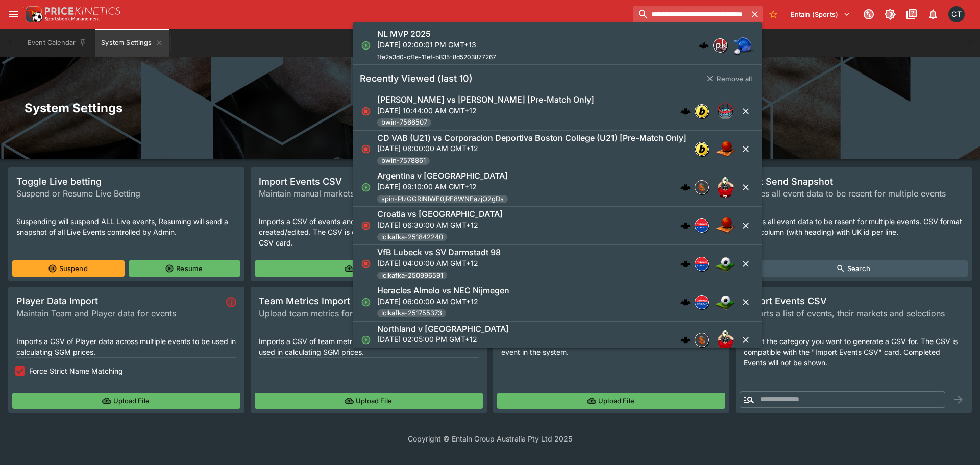  What do you see at coordinates (119, 300) in the screenshot?
I see `span: Player Data Import` at bounding box center [119, 300].